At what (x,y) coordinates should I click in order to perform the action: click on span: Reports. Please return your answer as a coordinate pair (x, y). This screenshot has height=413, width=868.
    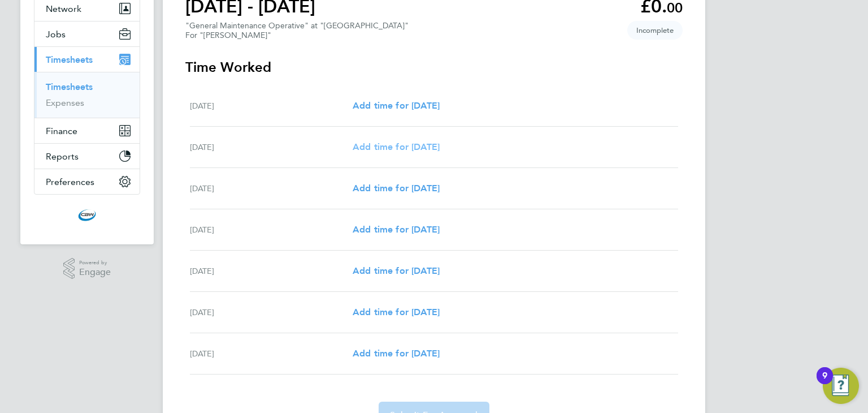
    Looking at the image, I should click on (62, 156).